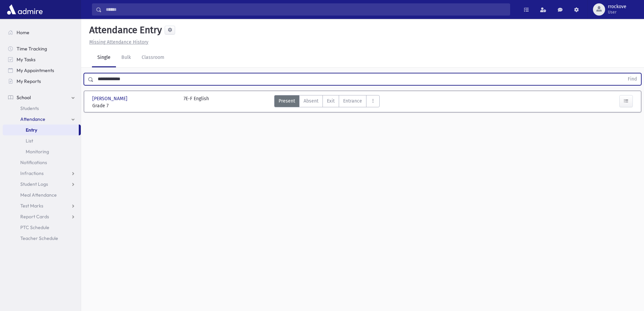  I want to click on a: Home, so click(42, 32).